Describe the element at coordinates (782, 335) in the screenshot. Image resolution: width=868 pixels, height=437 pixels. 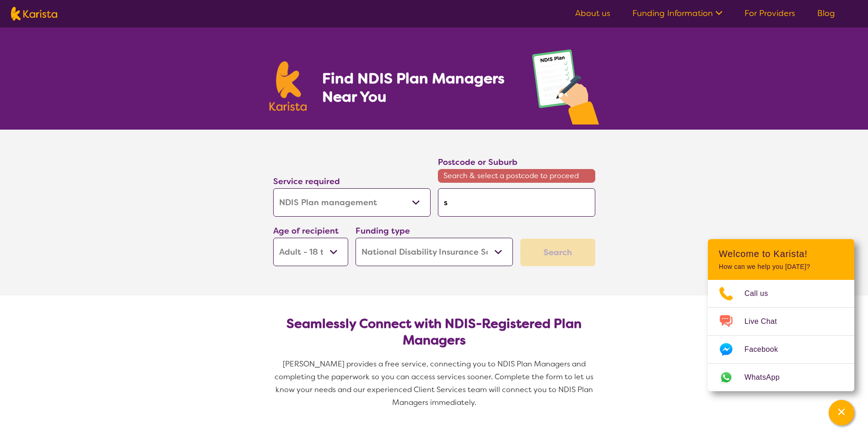
I see `ul: Choose channel` at that location.